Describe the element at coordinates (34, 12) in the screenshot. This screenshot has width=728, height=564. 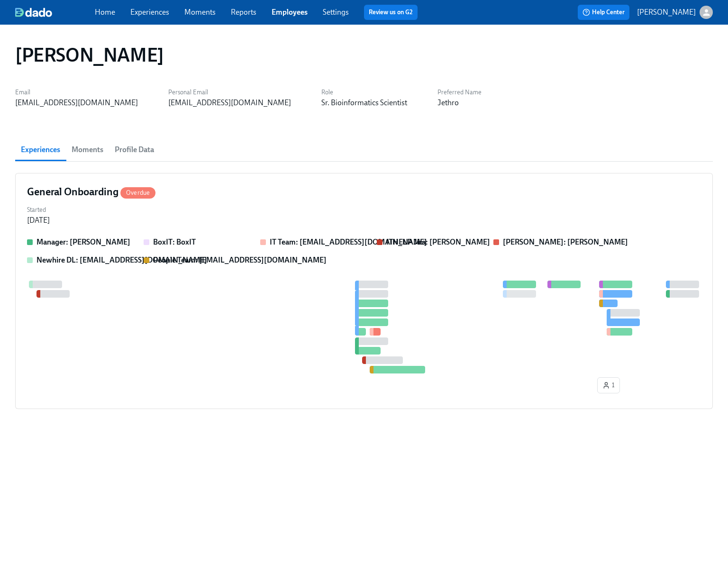
I see `img: dado` at that location.